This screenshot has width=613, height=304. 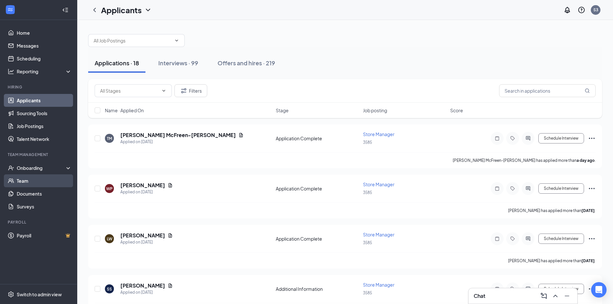 I want to click on button: Filter Filters, so click(x=191, y=91).